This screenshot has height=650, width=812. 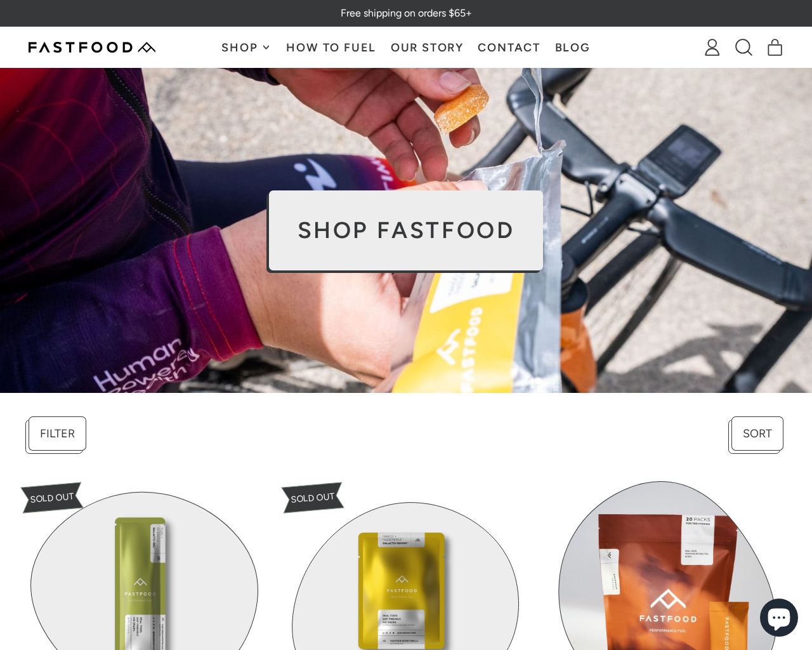 I want to click on a: Blog, so click(x=573, y=47).